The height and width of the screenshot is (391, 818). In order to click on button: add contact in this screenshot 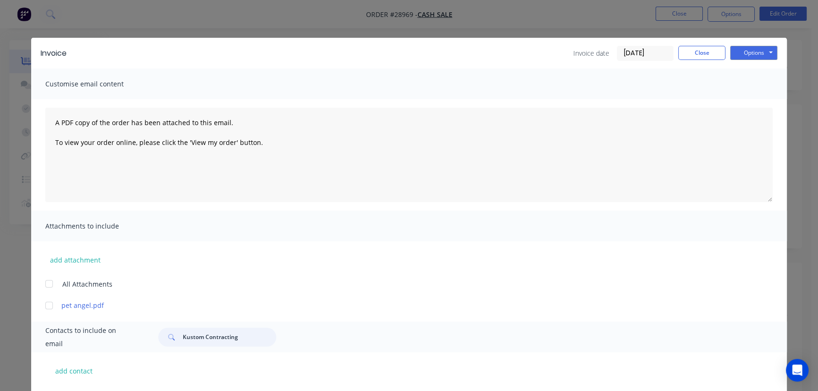, I will do `click(74, 371)`.